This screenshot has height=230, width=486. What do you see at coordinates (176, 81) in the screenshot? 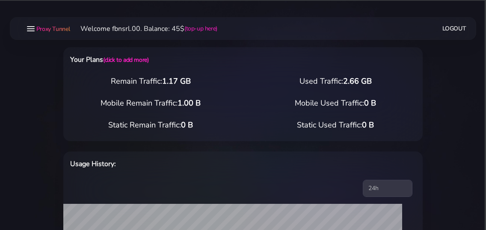
I see `span: 1.17 GB` at bounding box center [176, 81].